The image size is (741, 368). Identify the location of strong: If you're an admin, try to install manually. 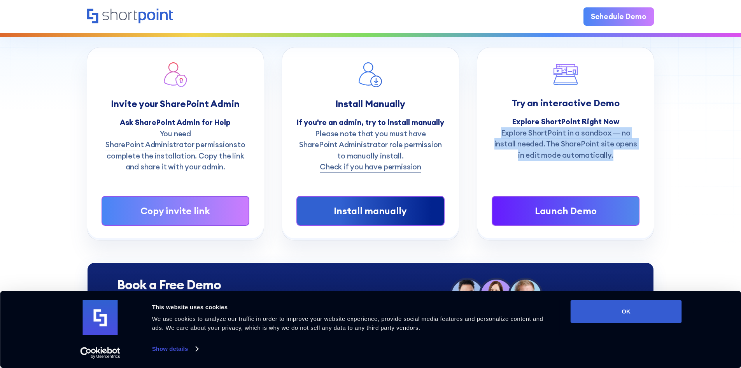
(370, 122).